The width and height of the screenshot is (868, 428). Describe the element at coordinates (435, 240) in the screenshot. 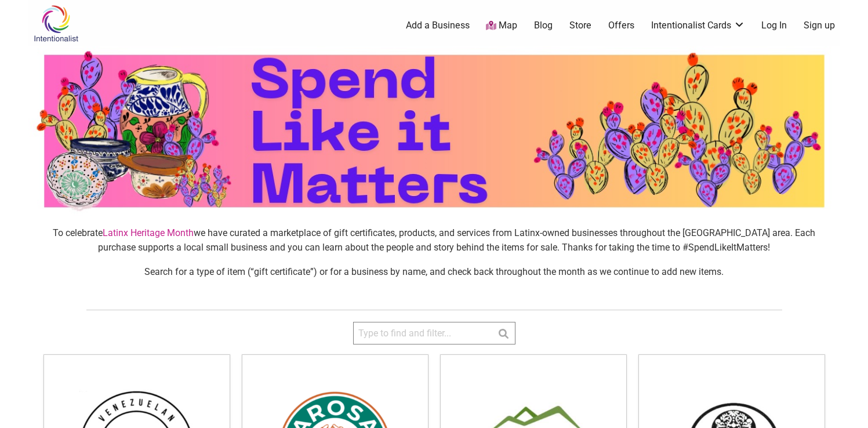

I see `p: To celebrate we have curated a marketplace of gift certificates, products, and services from Lati...` at that location.